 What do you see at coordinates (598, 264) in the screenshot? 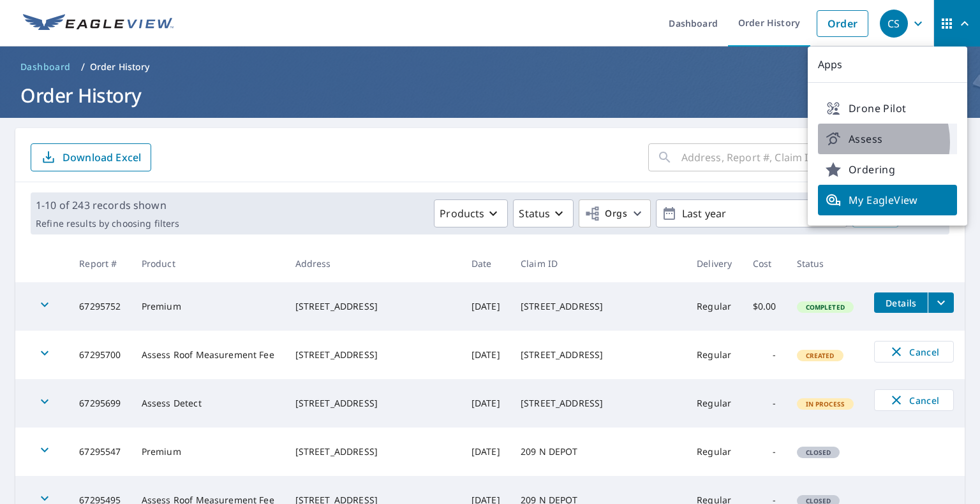
I see `th: Claim ID` at bounding box center [598, 264].